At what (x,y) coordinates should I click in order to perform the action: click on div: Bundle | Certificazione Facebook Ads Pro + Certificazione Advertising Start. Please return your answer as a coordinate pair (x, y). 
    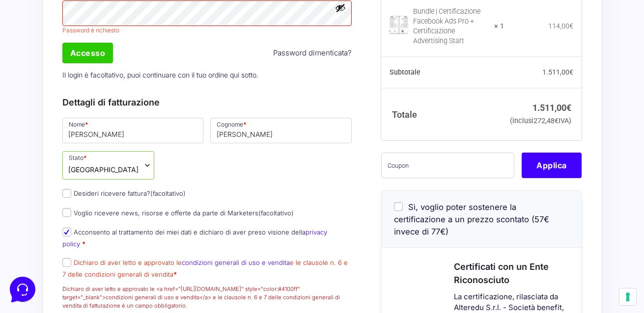
    Looking at the image, I should click on (450, 27).